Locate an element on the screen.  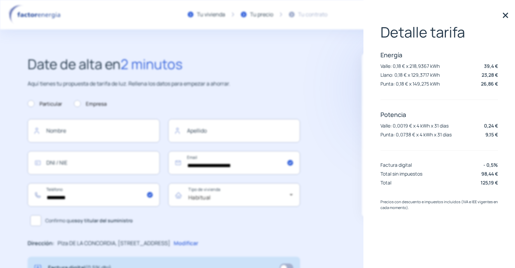
p: Modificar is located at coordinates (186, 243).